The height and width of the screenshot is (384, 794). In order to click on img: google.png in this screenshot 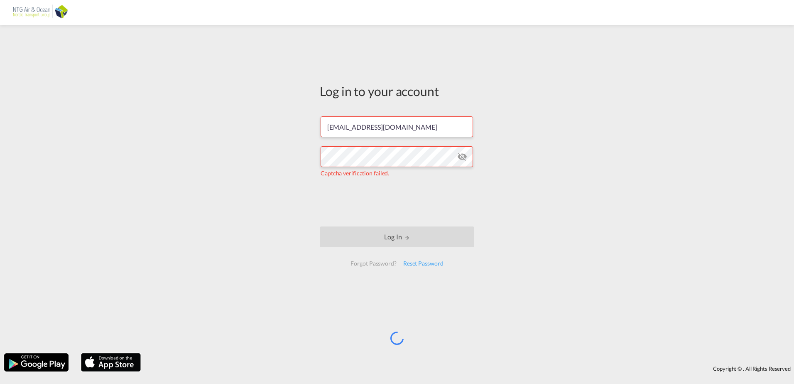, I will do `click(36, 362)`.